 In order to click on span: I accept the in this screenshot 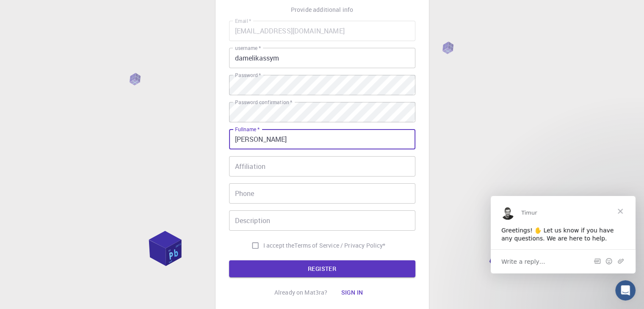, I will do `click(279, 245)`.